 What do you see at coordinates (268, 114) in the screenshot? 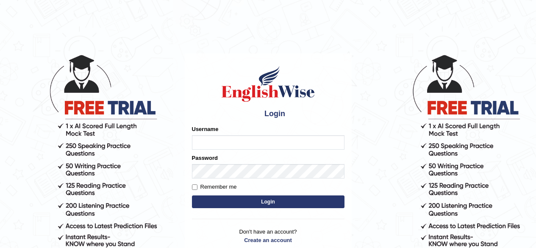
I see `h4: Login` at bounding box center [268, 114].